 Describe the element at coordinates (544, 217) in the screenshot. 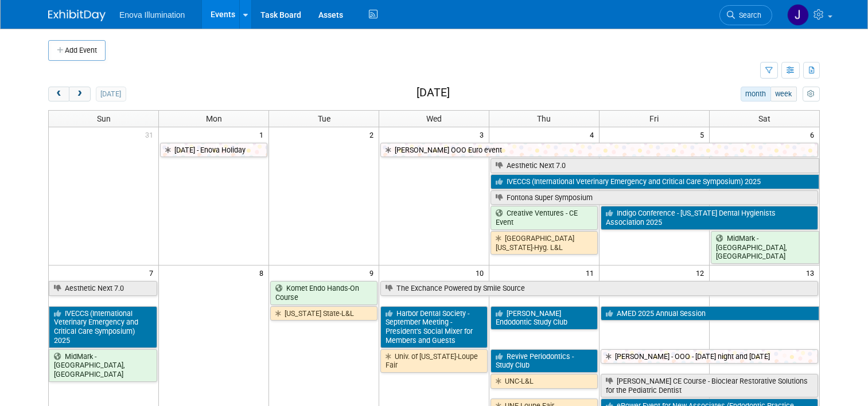

I see `a: Creative Ventures - CE Event` at that location.